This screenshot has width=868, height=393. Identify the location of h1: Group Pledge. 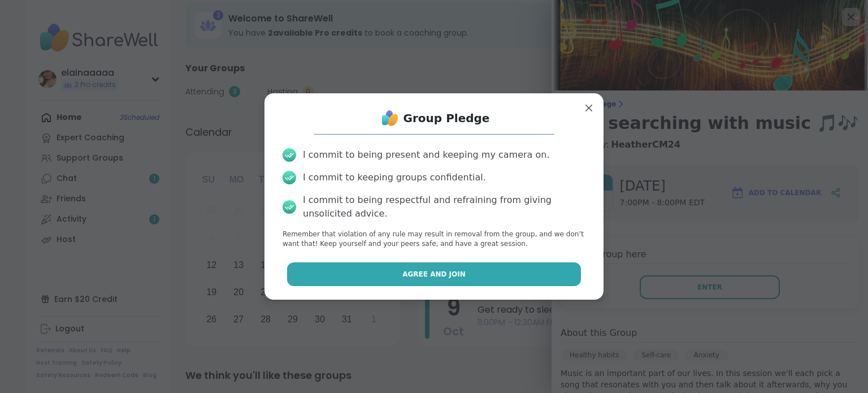
(447, 118).